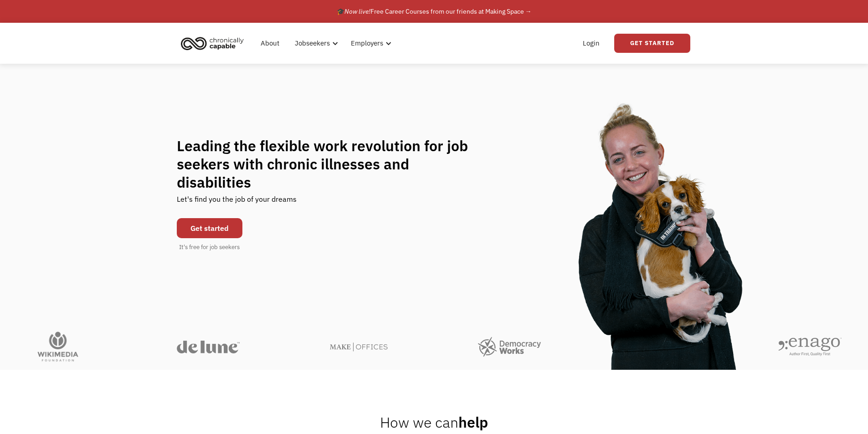  What do you see at coordinates (210, 228) in the screenshot?
I see `a: Get started` at bounding box center [210, 228].